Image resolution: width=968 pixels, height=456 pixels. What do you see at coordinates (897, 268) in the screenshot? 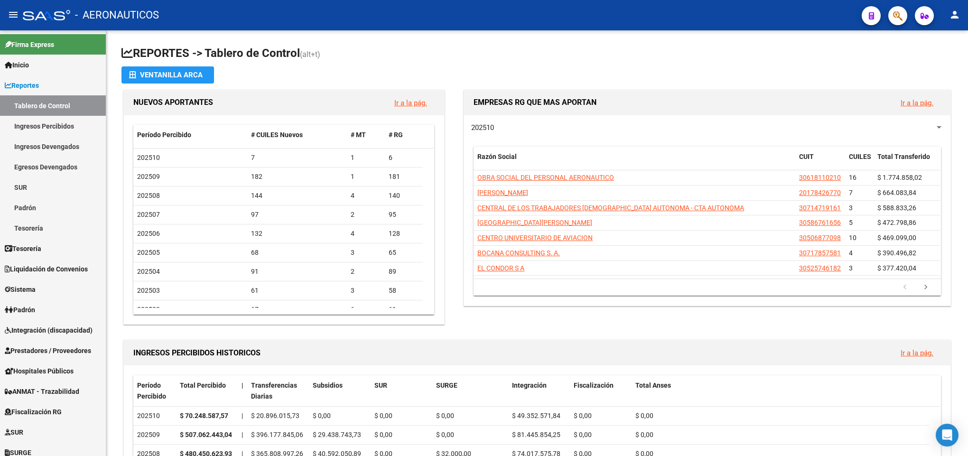
I see `span: $ 377.420,04` at bounding box center [897, 268].